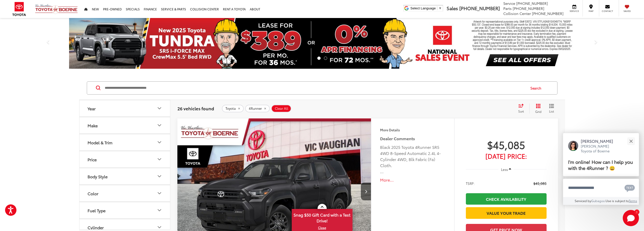 The height and width of the screenshot is (231, 644). Describe the element at coordinates (631, 218) in the screenshot. I see `svg: Start Chat` at that location.